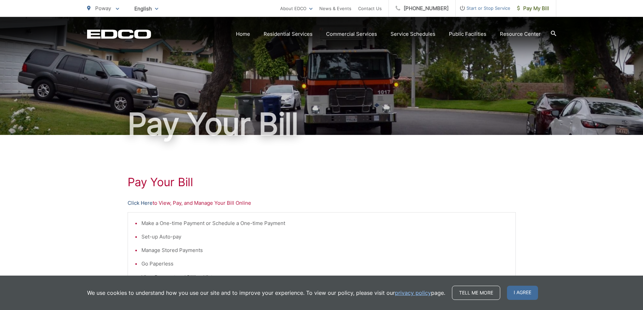 The image size is (643, 310). I want to click on a: Home, so click(243, 34).